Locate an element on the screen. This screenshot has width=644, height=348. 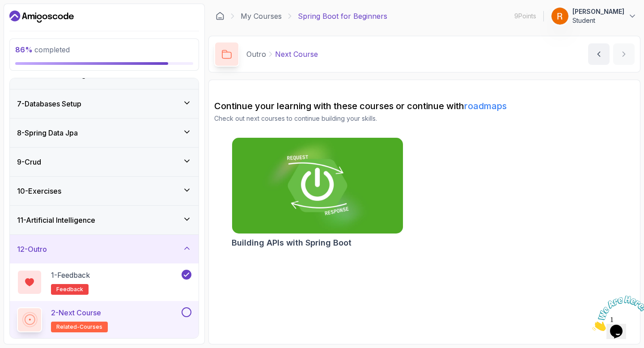
img: user profile image is located at coordinates (560, 16).